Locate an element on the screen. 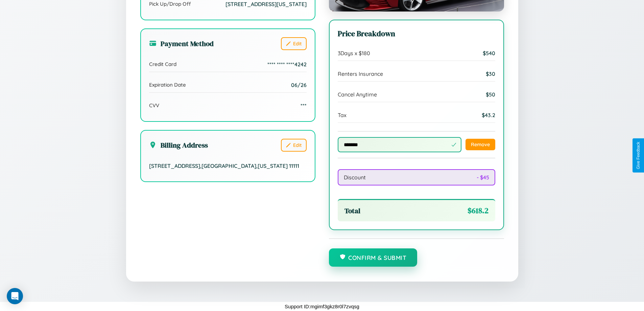  span: $ 540 is located at coordinates (489, 53).